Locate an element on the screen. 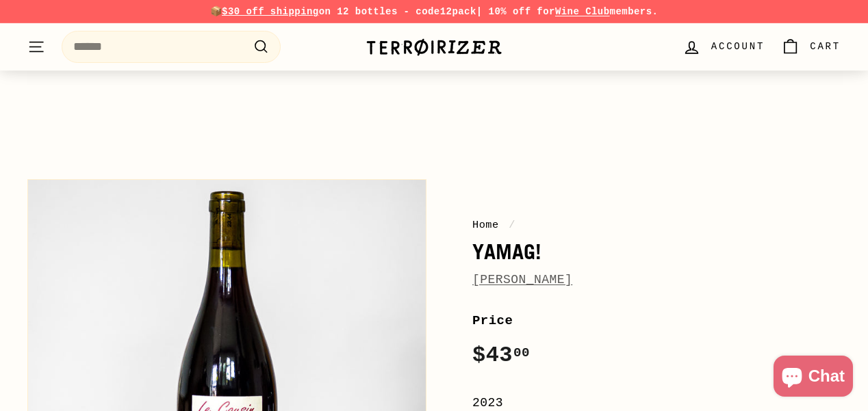 Image resolution: width=868 pixels, height=411 pixels. span: Cart is located at coordinates (825, 47).